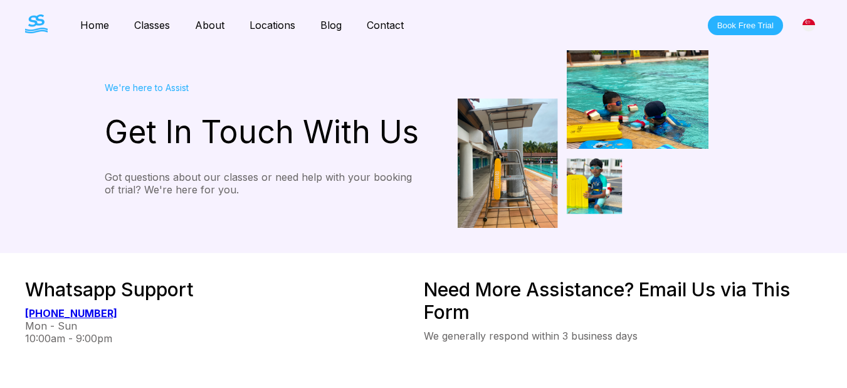 The image size is (847, 388). I want to click on a: Home, so click(95, 25).